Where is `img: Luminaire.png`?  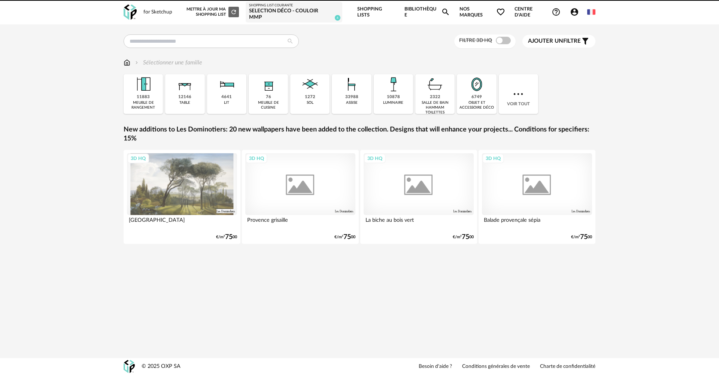 img: Luminaire.png is located at coordinates (393, 84).